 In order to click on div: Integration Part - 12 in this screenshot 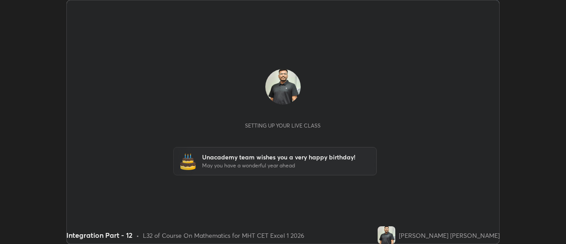, I will do `click(100, 235)`.